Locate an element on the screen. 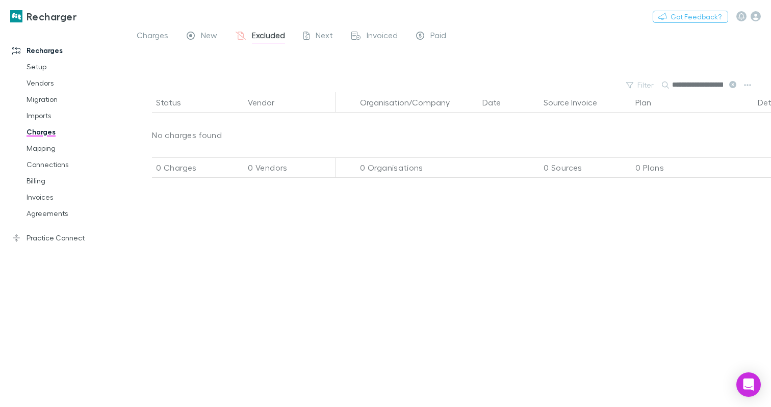 This screenshot has width=771, height=407. button: Vendor is located at coordinates (267, 103).